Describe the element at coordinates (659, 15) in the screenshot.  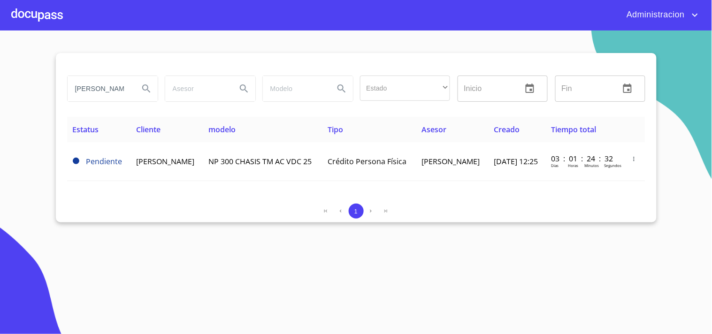
I see `button: account of current user` at that location.